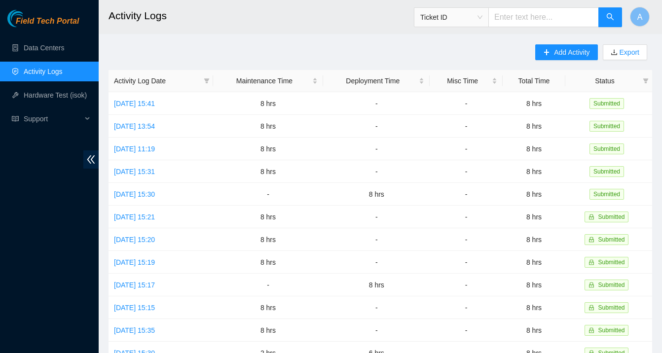  What do you see at coordinates (47, 21) in the screenshot?
I see `span: Field Tech Portal` at bounding box center [47, 21].